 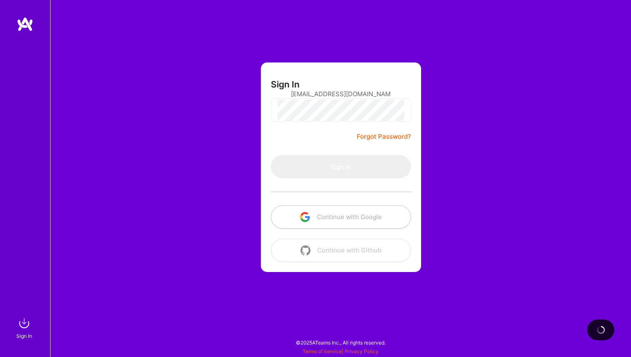 What do you see at coordinates (341, 217) in the screenshot?
I see `button: Continue with Google` at bounding box center [341, 217].